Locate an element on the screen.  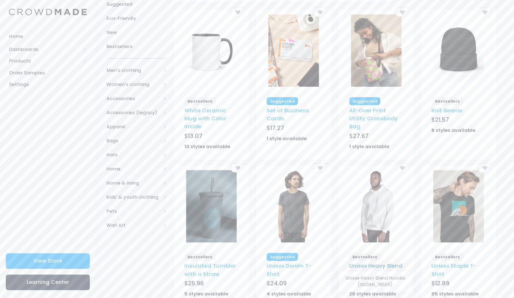
span: 24.09 is located at coordinates (279, 283).